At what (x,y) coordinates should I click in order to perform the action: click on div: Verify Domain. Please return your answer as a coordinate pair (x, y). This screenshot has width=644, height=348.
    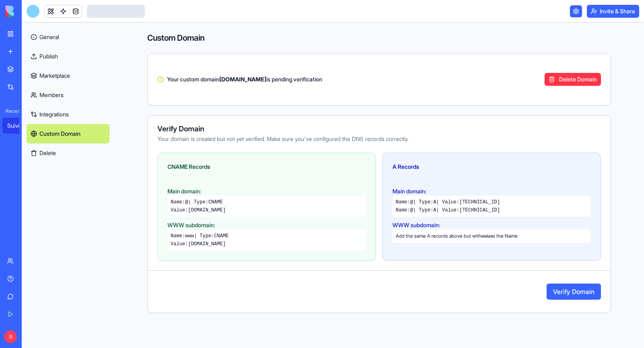
    Looking at the image, I should click on (379, 129).